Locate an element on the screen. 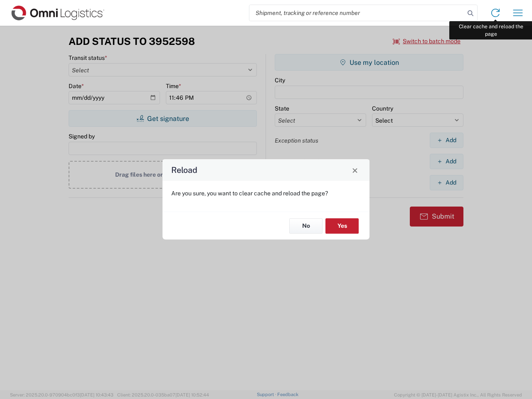 The image size is (532, 399). button: No is located at coordinates (306, 225).